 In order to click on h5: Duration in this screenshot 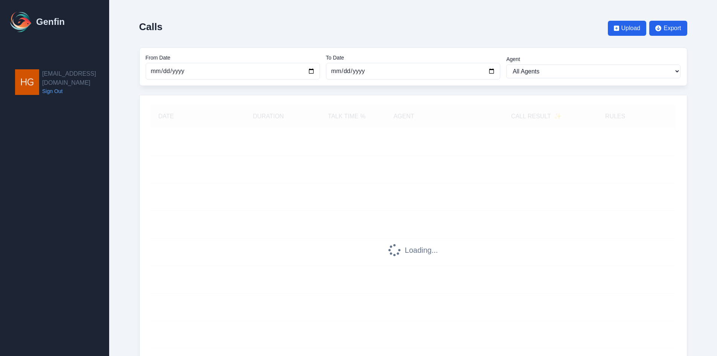, I will do `click(268, 116)`.